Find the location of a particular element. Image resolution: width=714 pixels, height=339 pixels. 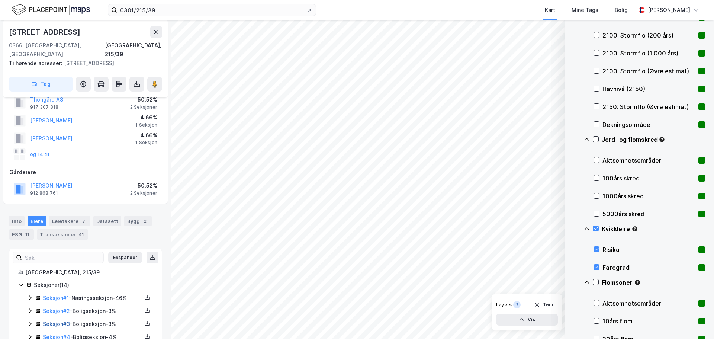

div: 2150: Stormflo (Øvre estimat) is located at coordinates (649, 107).